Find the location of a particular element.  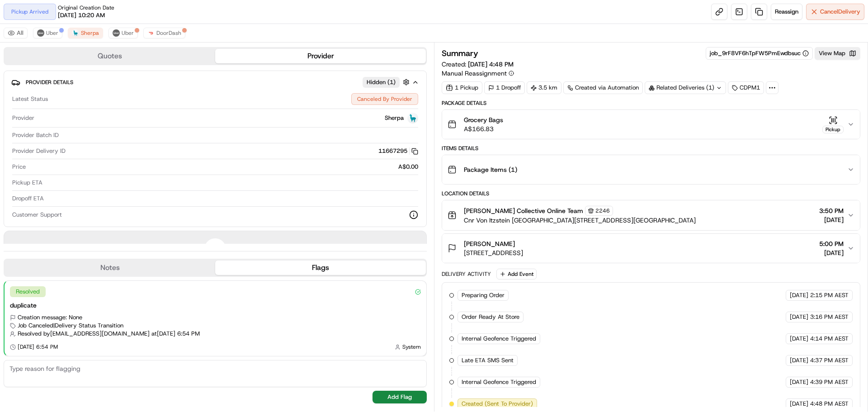

span: A$0.00 is located at coordinates (409, 167).